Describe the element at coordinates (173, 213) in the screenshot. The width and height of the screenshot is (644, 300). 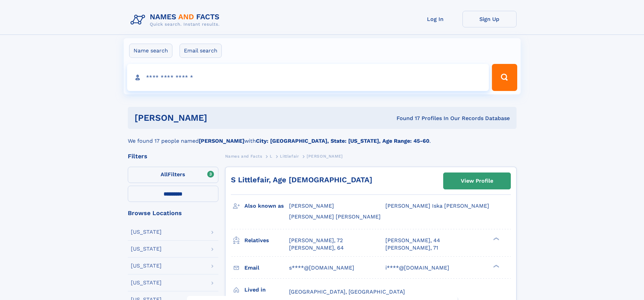
I see `div: Browse Locations` at that location.